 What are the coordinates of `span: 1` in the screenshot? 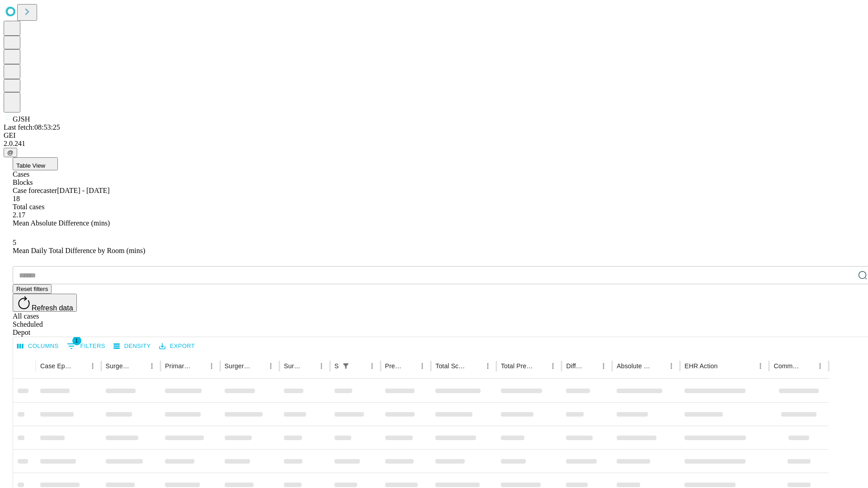 It's located at (77, 340).